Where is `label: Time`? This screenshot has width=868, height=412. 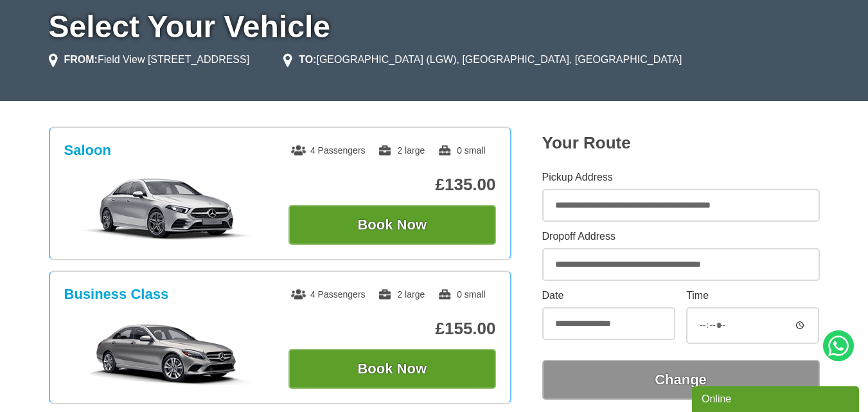
label: Time is located at coordinates (753, 296).